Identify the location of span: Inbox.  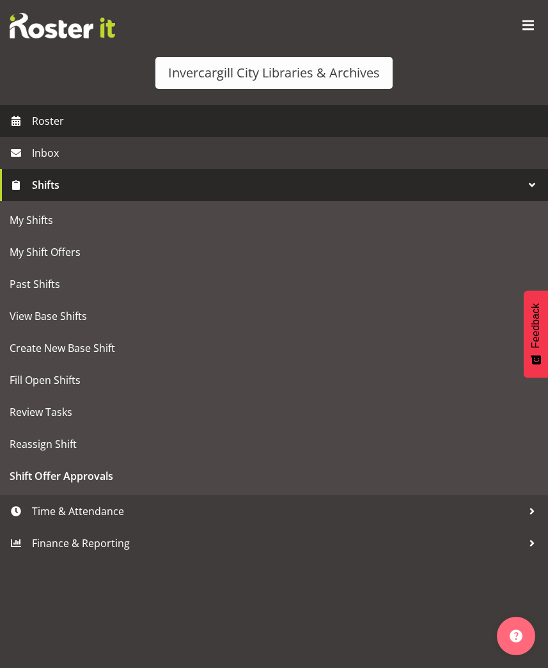
(287, 153).